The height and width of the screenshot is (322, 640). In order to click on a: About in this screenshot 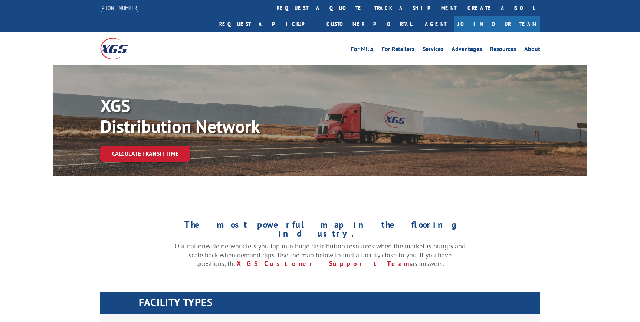, I will do `click(532, 50)`.